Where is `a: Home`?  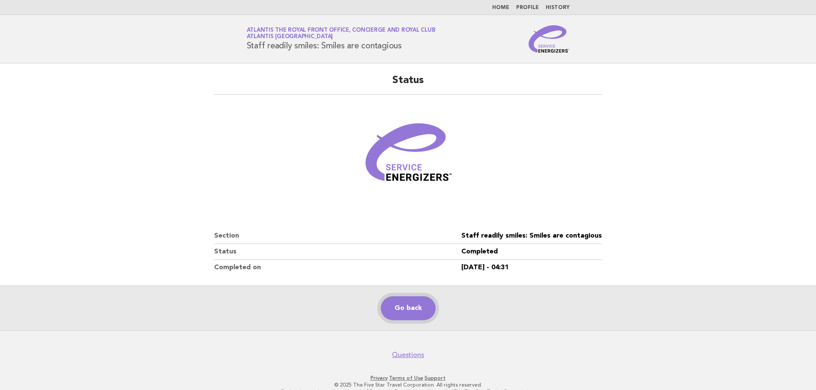
a: Home is located at coordinates (501, 8).